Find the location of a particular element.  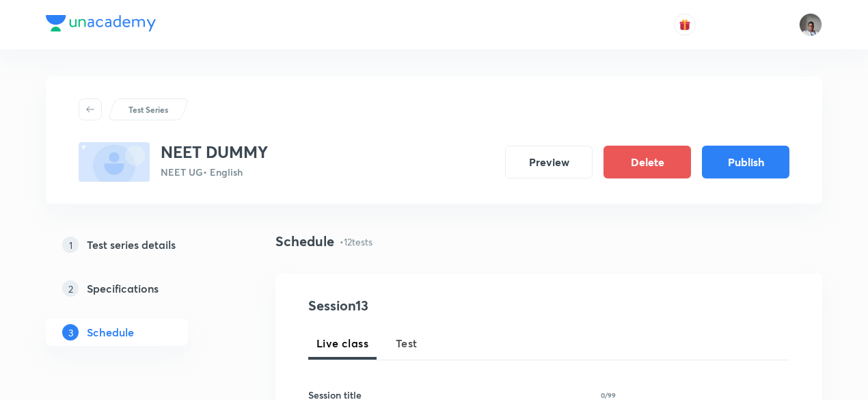

img: fallback-thumbnail.png is located at coordinates (114, 163).